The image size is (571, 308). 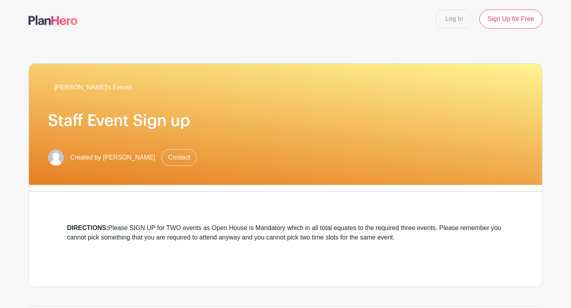 What do you see at coordinates (53, 20) in the screenshot?
I see `img: logo-507f7623f17ff9eddc593b1ce0a138ce2505c220e1c5a4e2b4648c50719b7d32.svg` at bounding box center [53, 20].